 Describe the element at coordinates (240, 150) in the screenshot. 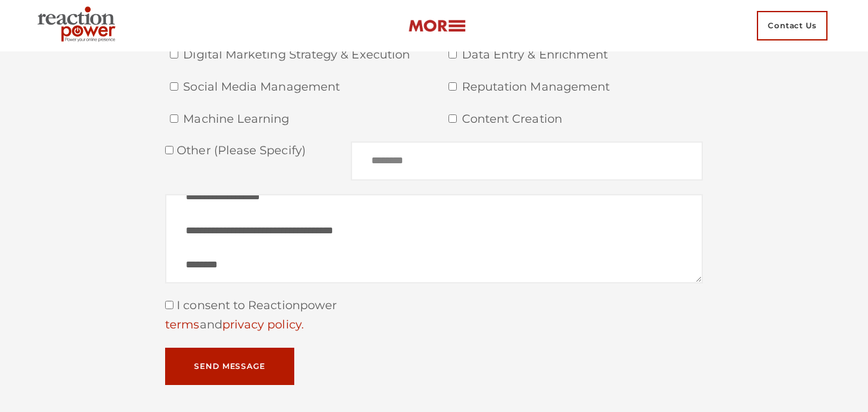

I see `span: Other (please specify)` at that location.